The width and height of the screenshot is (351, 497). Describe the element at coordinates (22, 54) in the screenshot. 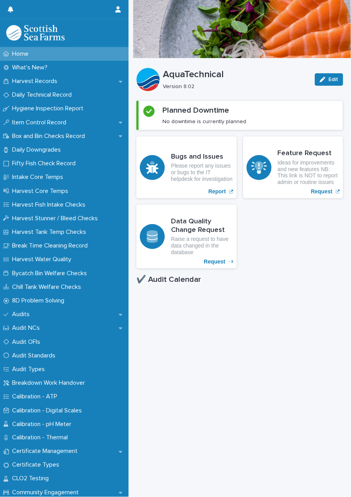

I see `p: Home` at that location.